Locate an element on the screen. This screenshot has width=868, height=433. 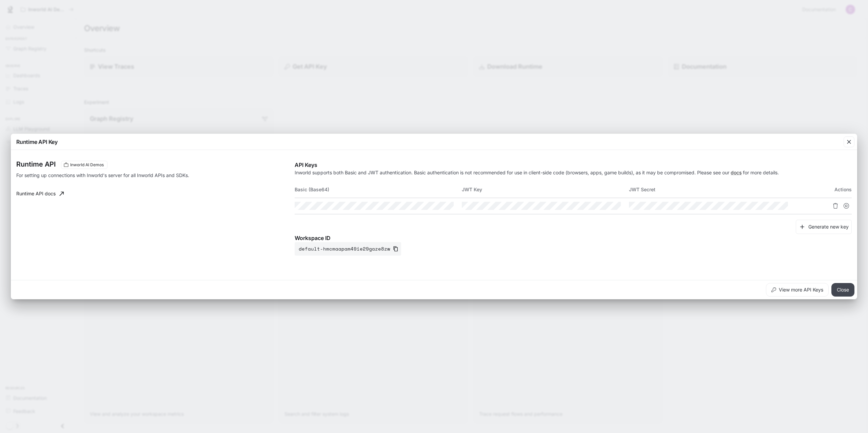
th: Basic (Base64) is located at coordinates (378, 189).